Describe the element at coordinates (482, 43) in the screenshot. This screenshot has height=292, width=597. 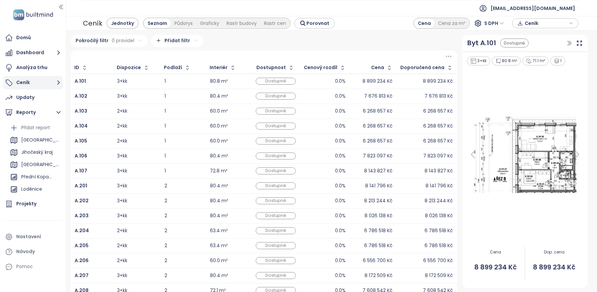
I see `a: Byt A.101` at that location.